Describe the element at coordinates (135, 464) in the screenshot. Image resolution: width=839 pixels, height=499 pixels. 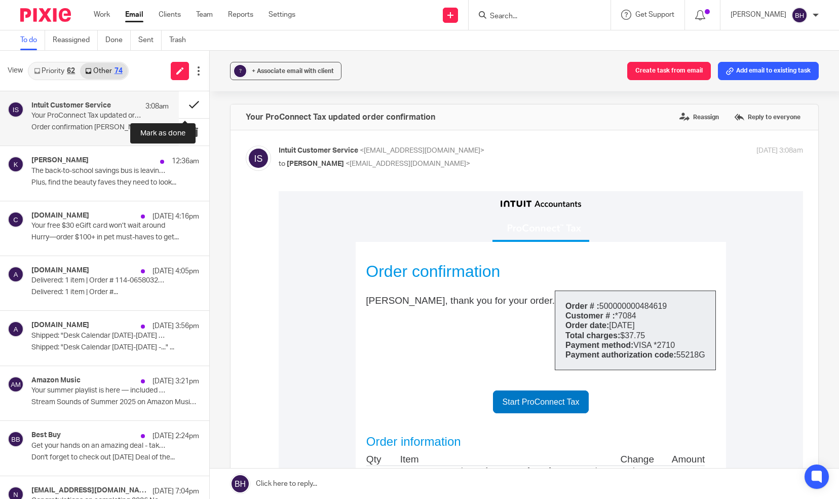
I see `img: Pod1Image_ITO_dBill.png` at that location.